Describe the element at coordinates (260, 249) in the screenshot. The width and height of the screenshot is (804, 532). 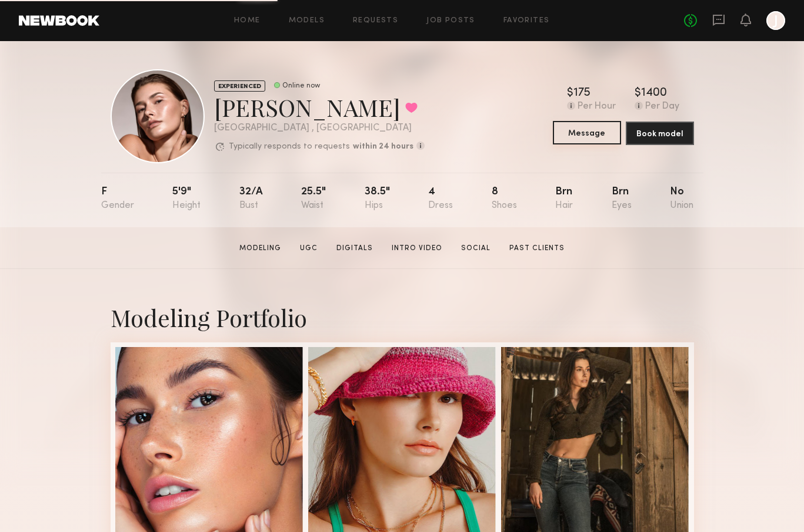
I see `a: Modeling` at that location.